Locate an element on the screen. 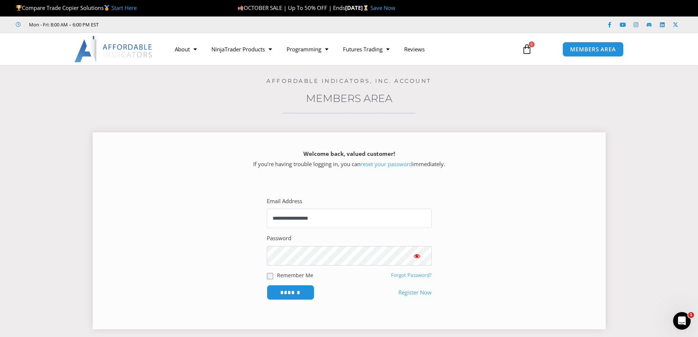 The width and height of the screenshot is (698, 337). span: Compare Trade Copier Solutions is located at coordinates (76, 8).